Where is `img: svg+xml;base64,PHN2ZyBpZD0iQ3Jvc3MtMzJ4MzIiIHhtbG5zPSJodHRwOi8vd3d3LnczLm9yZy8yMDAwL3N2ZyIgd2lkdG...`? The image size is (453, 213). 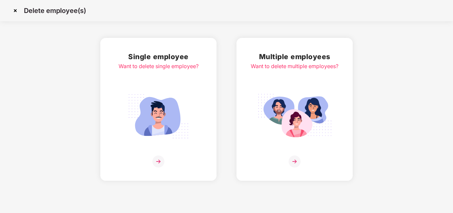 img: svg+xml;base64,PHN2ZyBpZD0iQ3Jvc3MtMzJ4MzIiIHhtbG5zPSJodHRwOi8vd3d3LnczLm9yZy8yMDAwL3N2ZyIgd2lkdG... is located at coordinates (15, 11).